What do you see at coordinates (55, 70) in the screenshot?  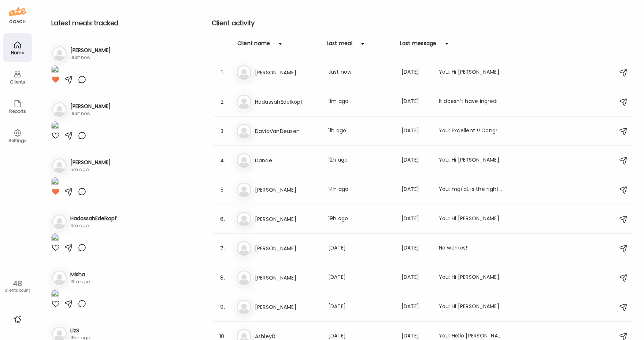 I see `img: images%2FdbnMi4DeBmWUwPLe6ohCz2nRMej2%2FmPRcposp9hfPA1e764oi%2Fm8peEVXmotwYd4umQjbP_1080` at bounding box center [55, 70].